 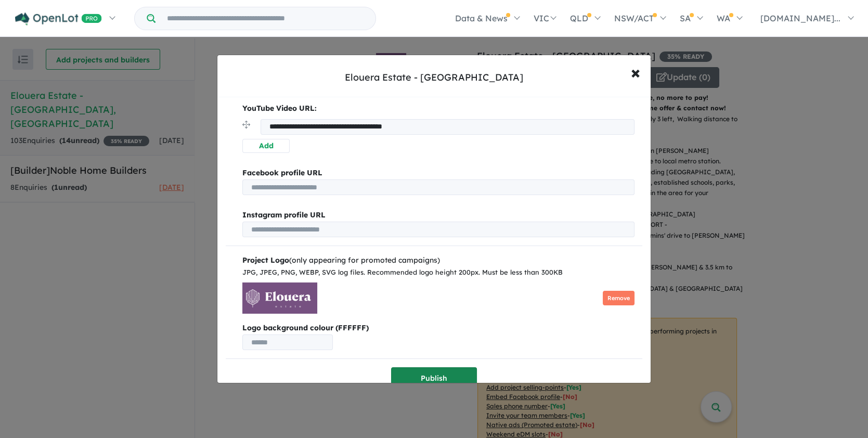 I want to click on button: Add, so click(x=265, y=146).